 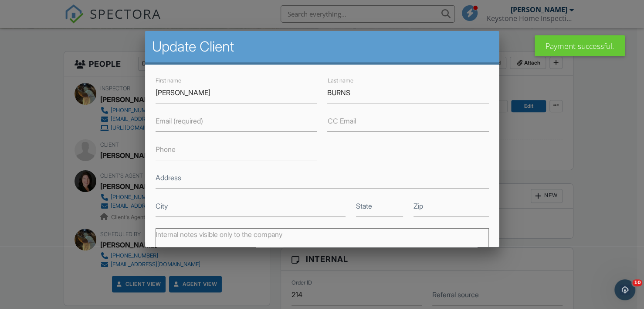 What do you see at coordinates (218, 234) in the screenshot?
I see `label: Internal notes visible only to the company` at bounding box center [218, 234].